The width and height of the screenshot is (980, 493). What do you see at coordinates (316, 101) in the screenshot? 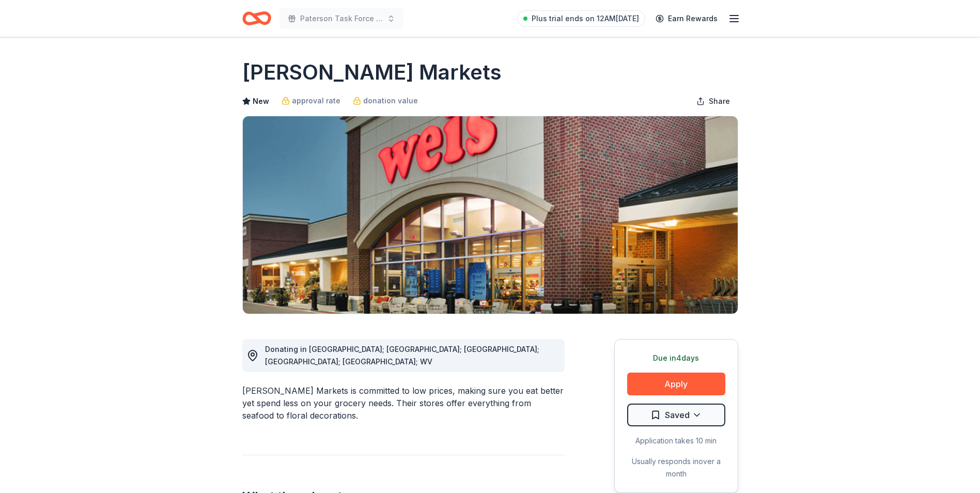
I see `span: approval rate` at bounding box center [316, 101].